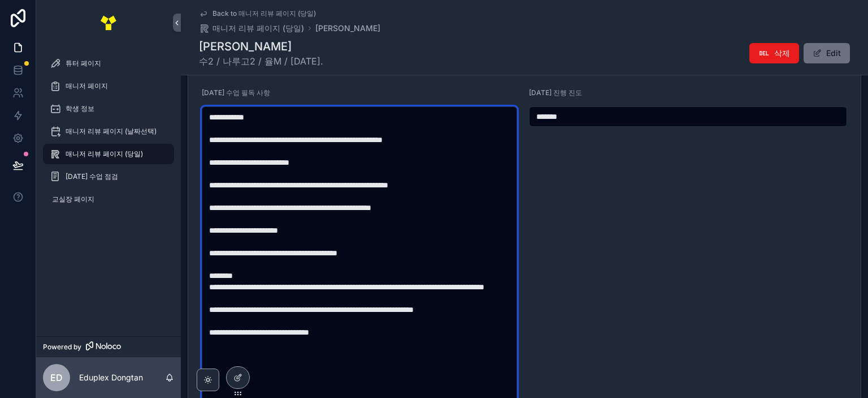 This screenshot has width=868, height=398. What do you see at coordinates (80, 109) in the screenshot?
I see `span: 학생 정보` at bounding box center [80, 109].